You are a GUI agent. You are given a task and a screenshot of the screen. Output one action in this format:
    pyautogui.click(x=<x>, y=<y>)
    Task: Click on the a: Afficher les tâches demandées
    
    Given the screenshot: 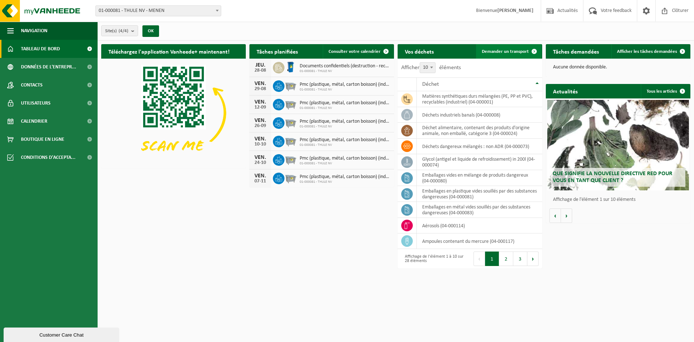 What is the action you would take?
    pyautogui.click(x=650, y=51)
    